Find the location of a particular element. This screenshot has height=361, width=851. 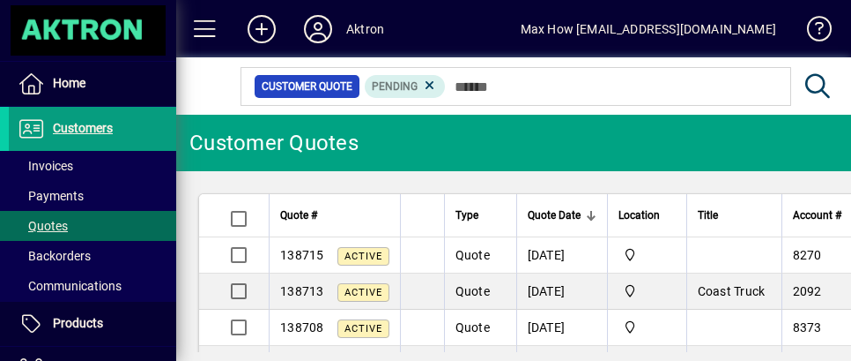

span: Products is located at coordinates (78, 323).